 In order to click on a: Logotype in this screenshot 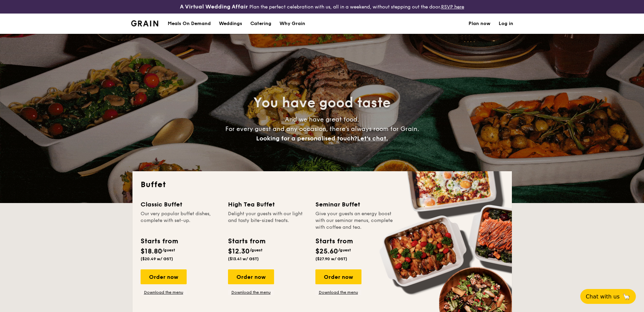, I will do `click(145, 23)`.